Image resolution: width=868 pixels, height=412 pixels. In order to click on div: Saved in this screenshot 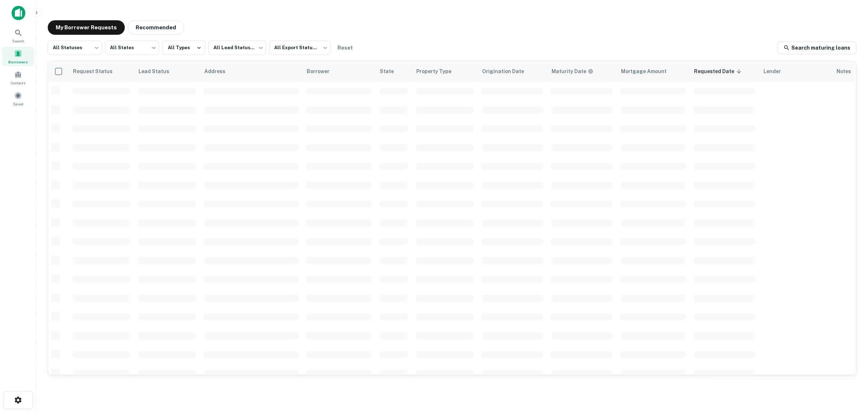, I will do `click(18, 99)`.